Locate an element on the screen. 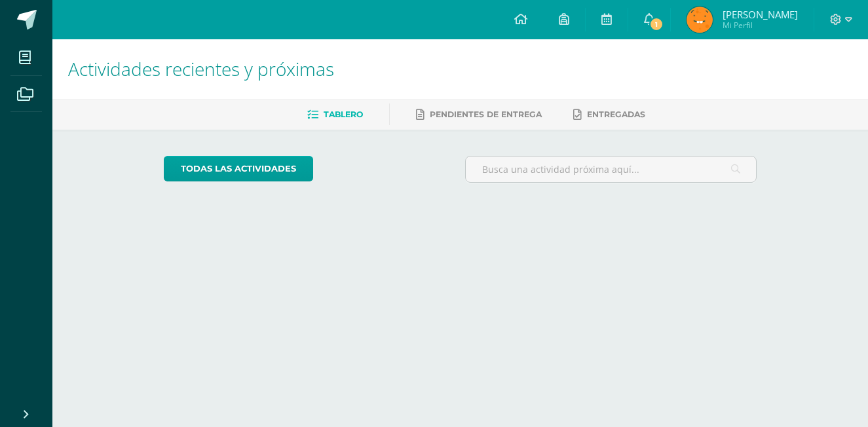 This screenshot has width=868, height=427. a: Pendientes de entrega is located at coordinates (479, 115).